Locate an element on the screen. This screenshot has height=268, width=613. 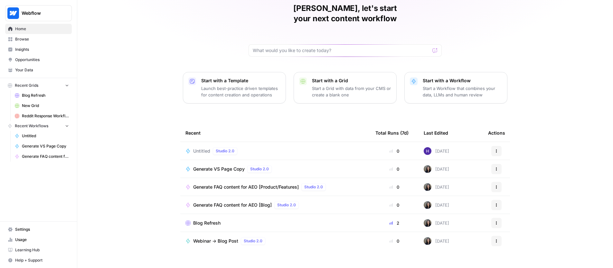
p: Start with a Grid is located at coordinates (351, 81).